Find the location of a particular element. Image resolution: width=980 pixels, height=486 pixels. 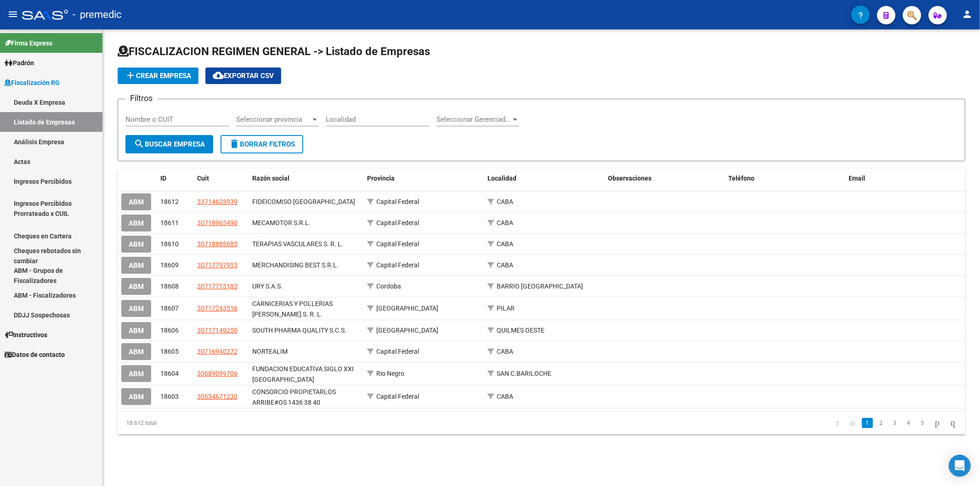

span: QUILMES OESTE is located at coordinates (520, 330).